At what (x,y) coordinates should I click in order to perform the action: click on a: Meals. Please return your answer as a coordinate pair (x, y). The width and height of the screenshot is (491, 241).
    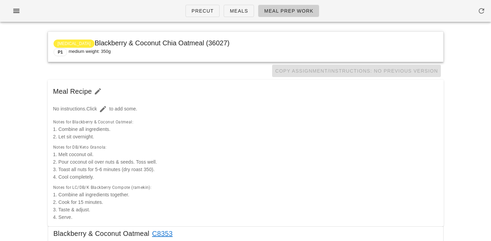
    Looking at the image, I should click on (239, 11).